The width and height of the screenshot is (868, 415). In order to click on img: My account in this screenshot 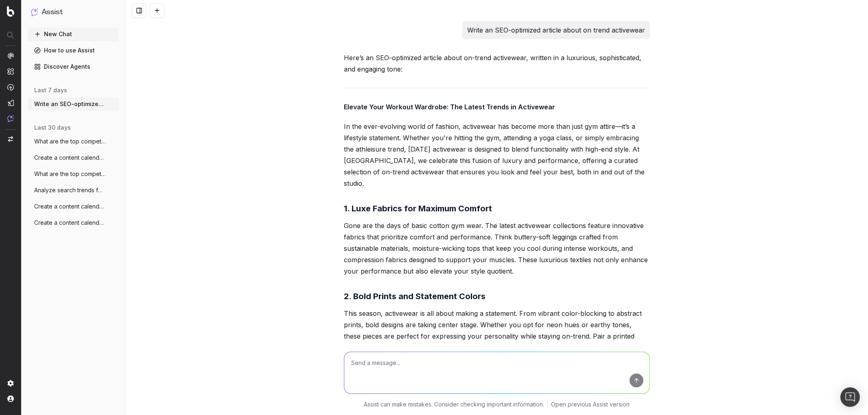, I will do `click(11, 399)`.